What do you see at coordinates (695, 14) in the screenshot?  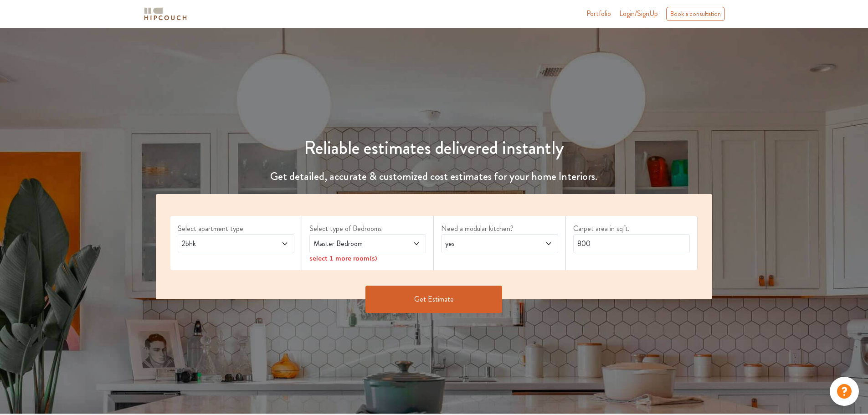 I see `div: Book a consultation` at bounding box center [695, 14].